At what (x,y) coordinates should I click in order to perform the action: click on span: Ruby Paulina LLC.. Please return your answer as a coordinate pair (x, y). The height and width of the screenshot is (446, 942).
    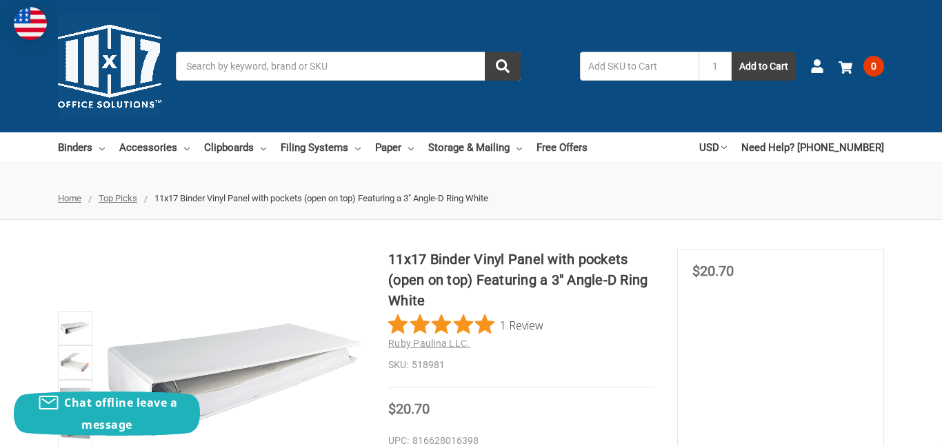
    Looking at the image, I should click on (429, 344).